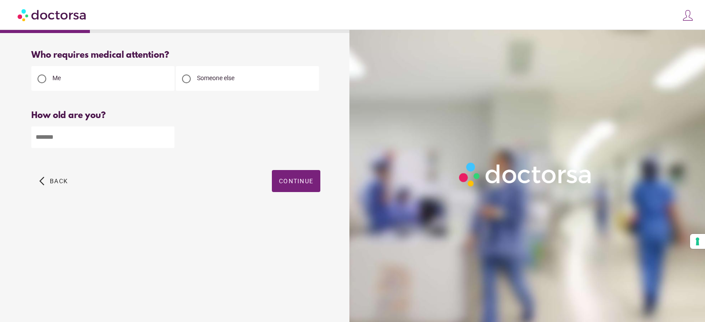 This screenshot has height=322, width=705. I want to click on div: Who requires medical attention?, so click(176, 55).